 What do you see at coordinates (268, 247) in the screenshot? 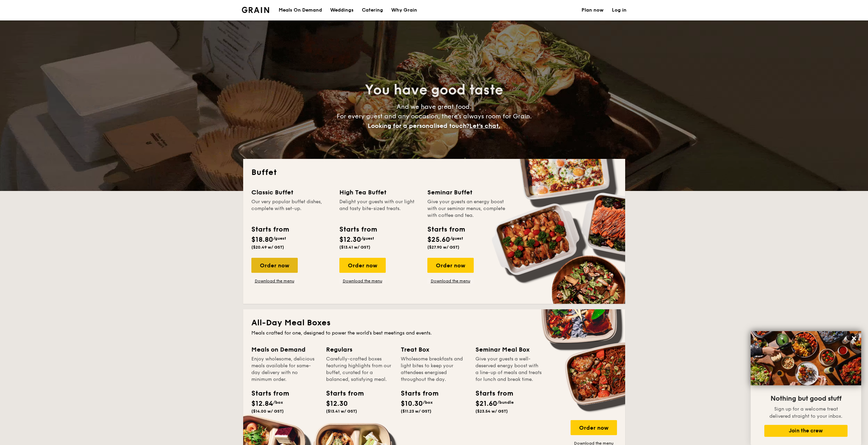
I see `span: ($20.49 w/ GST)` at bounding box center [268, 247].